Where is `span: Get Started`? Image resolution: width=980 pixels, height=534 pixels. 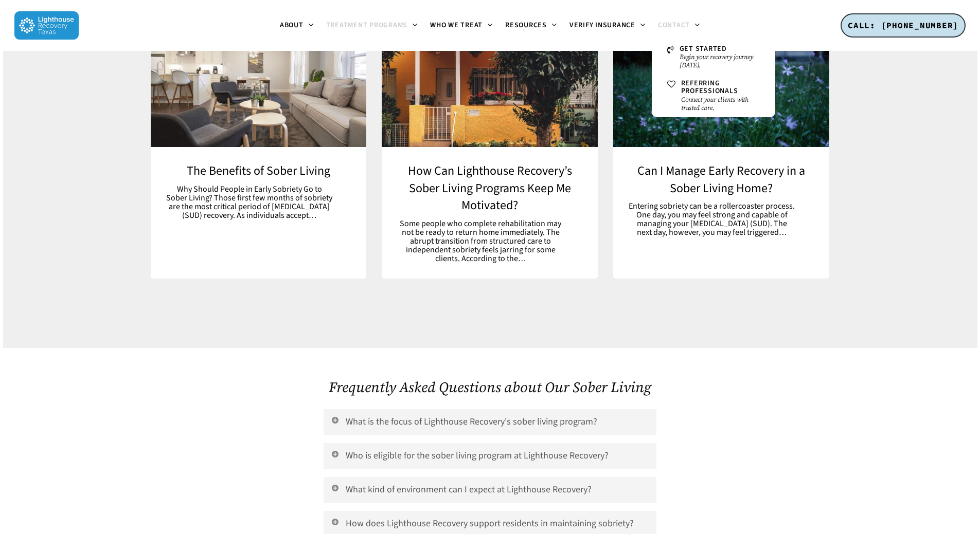
span: Get Started is located at coordinates (703, 49).